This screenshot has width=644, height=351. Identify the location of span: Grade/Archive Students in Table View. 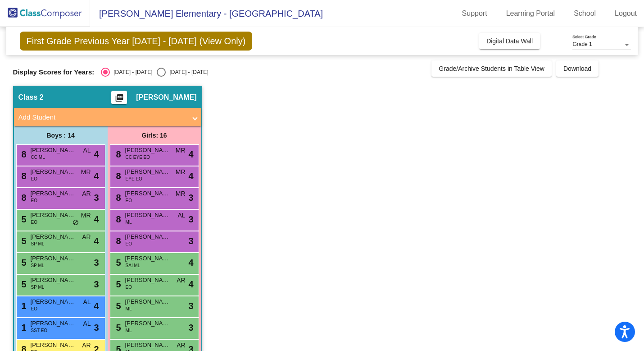
(492, 68).